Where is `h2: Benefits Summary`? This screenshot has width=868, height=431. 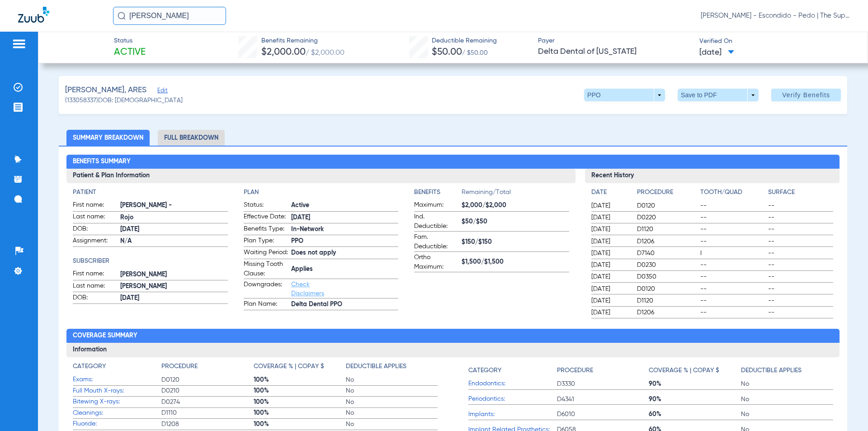 h2: Benefits Summary is located at coordinates (453, 162).